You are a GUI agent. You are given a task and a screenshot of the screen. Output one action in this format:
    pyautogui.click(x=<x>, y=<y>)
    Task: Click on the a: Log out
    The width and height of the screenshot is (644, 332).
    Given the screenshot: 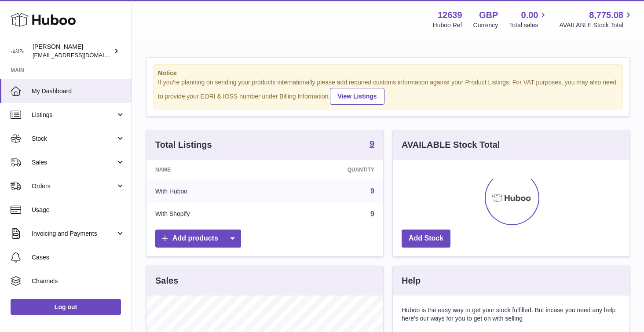 What is the action you would take?
    pyautogui.click(x=66, y=307)
    